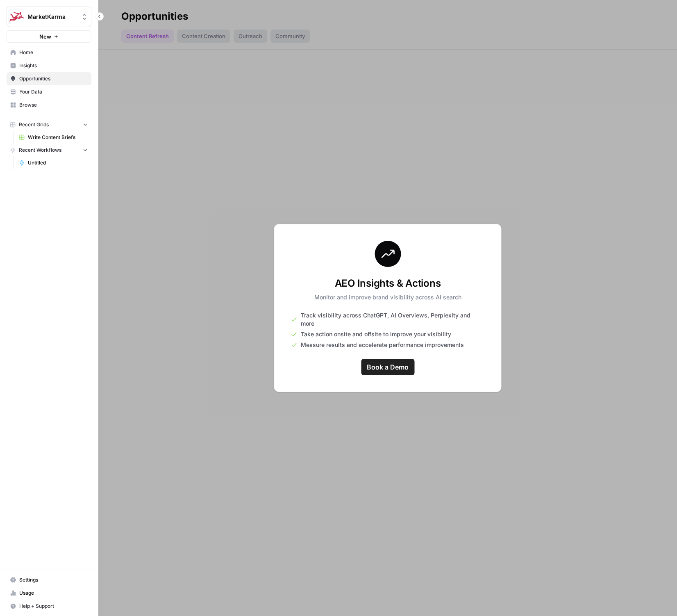 The width and height of the screenshot is (677, 616). Describe the element at coordinates (49, 78) in the screenshot. I see `a: Opportunities` at that location.